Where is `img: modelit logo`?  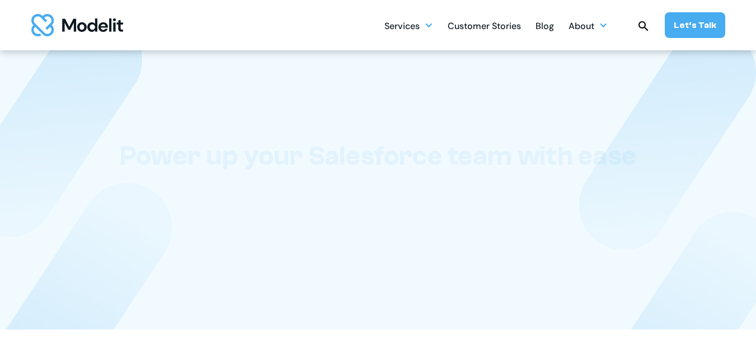 img: modelit logo is located at coordinates (77, 25).